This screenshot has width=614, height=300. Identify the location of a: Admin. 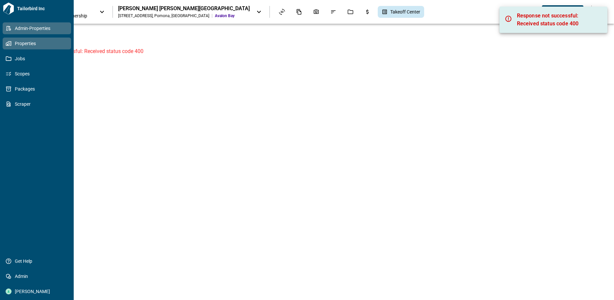
(37, 276).